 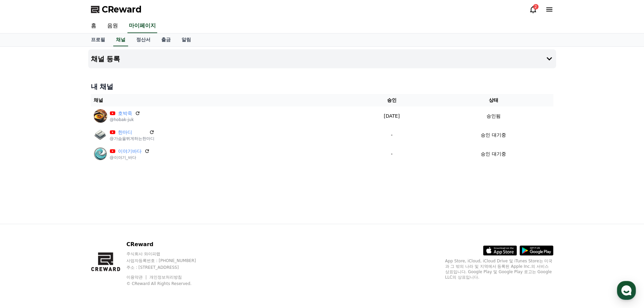 I want to click on th: 채널, so click(x=221, y=100).